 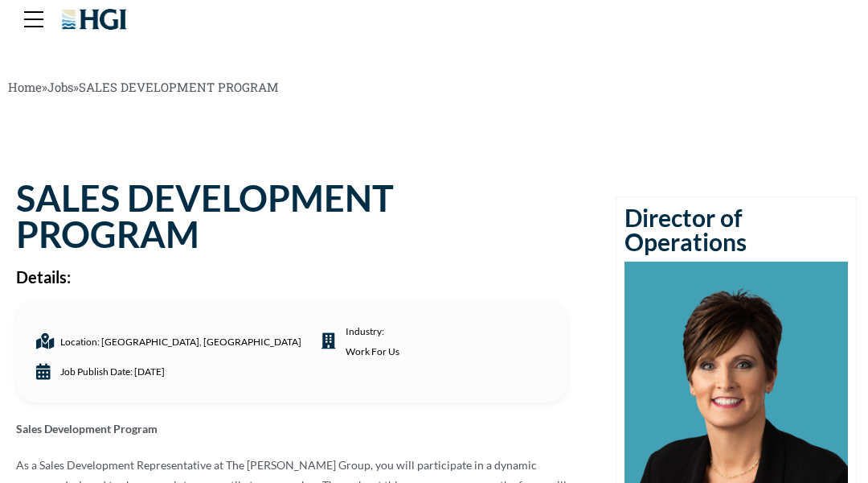 What do you see at coordinates (178, 87) in the screenshot?
I see `span: SALES DEVELOPMENT PROGRAM` at bounding box center [178, 87].